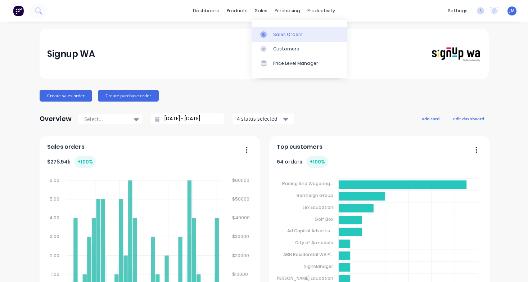 The height and width of the screenshot is (282, 528). I want to click on div: 64 orders, so click(302, 161).